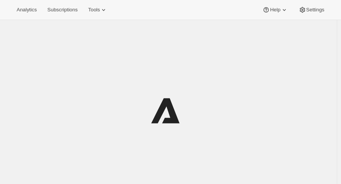  What do you see at coordinates (26, 10) in the screenshot?
I see `span: Analytics` at bounding box center [26, 10].